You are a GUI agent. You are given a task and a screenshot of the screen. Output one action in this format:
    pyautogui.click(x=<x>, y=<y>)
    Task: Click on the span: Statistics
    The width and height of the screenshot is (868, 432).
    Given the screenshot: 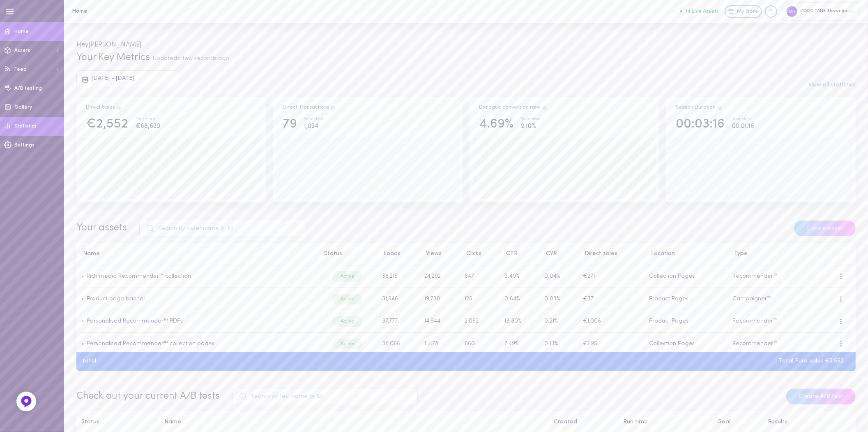 What is the action you would take?
    pyautogui.click(x=26, y=126)
    